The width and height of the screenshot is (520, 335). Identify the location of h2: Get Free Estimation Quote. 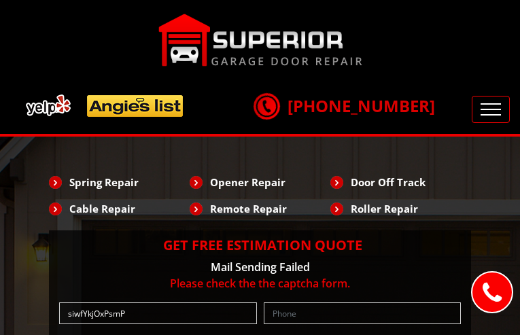
(259, 245).